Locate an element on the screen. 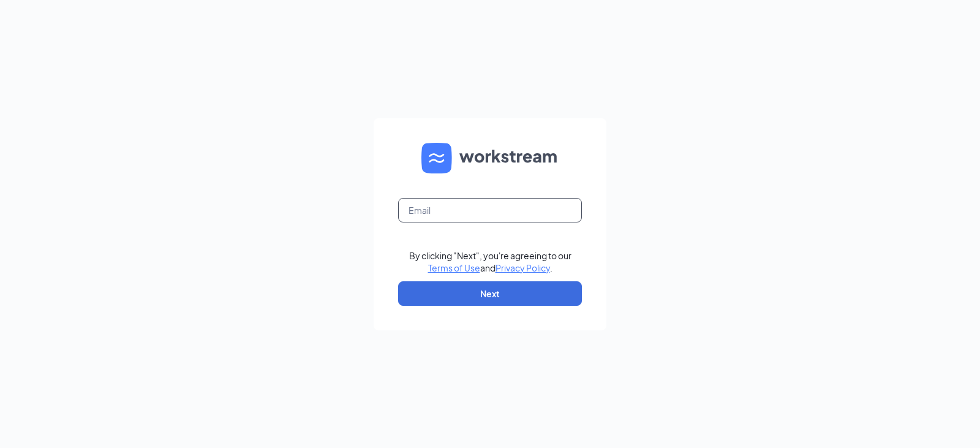 The image size is (980, 448). input: Email is located at coordinates (490, 211).